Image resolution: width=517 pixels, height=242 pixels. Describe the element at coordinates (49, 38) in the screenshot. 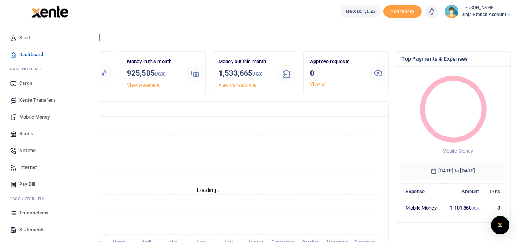

I see `a: Start` at that location.